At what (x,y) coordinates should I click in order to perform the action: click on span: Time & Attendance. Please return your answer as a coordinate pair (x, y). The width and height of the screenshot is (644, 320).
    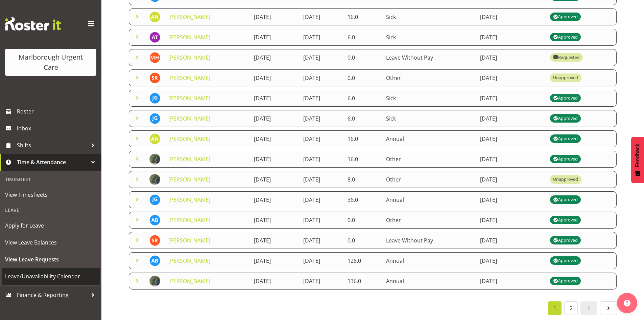
    Looking at the image, I should click on (52, 162).